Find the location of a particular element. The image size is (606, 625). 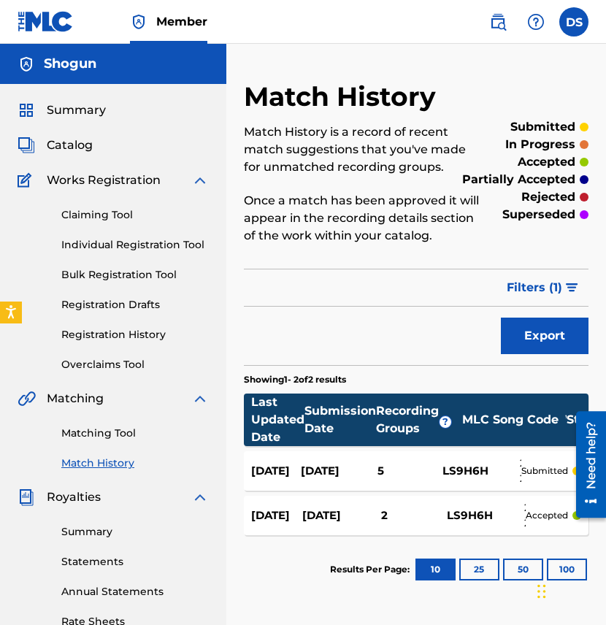

div: Submission Date is located at coordinates (340, 420).